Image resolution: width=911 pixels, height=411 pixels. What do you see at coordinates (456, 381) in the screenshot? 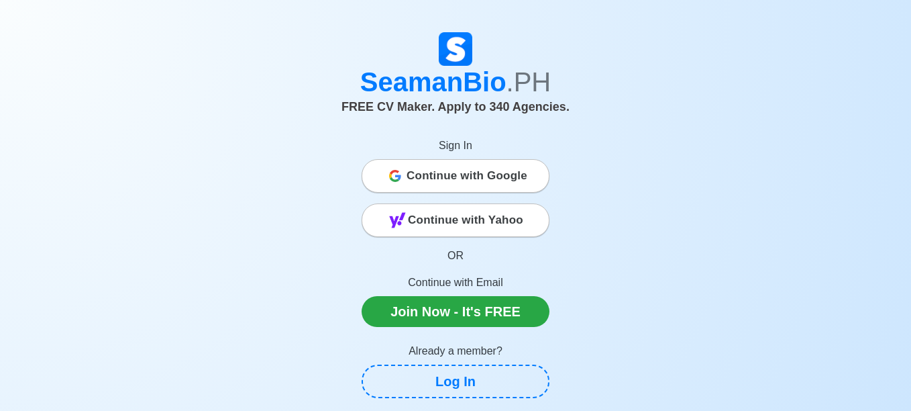
I see `a: Log In` at bounding box center [456, 381].